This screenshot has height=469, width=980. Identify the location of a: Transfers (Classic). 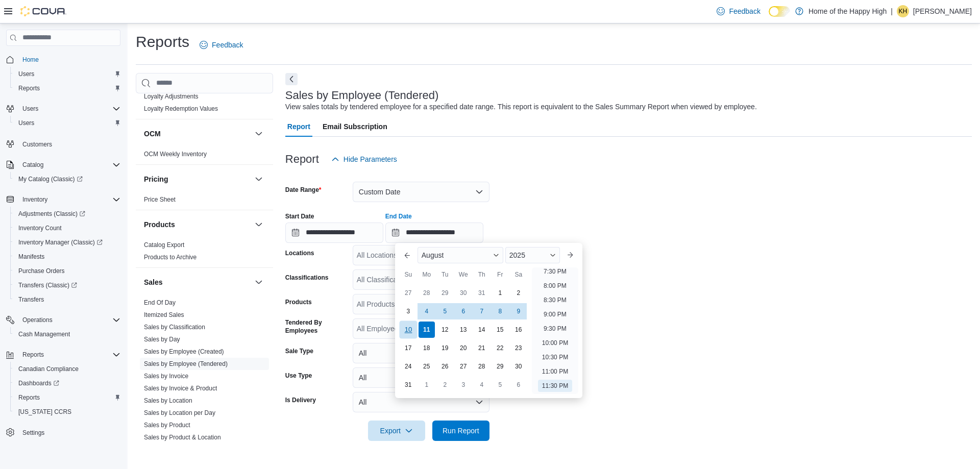
(67, 285).